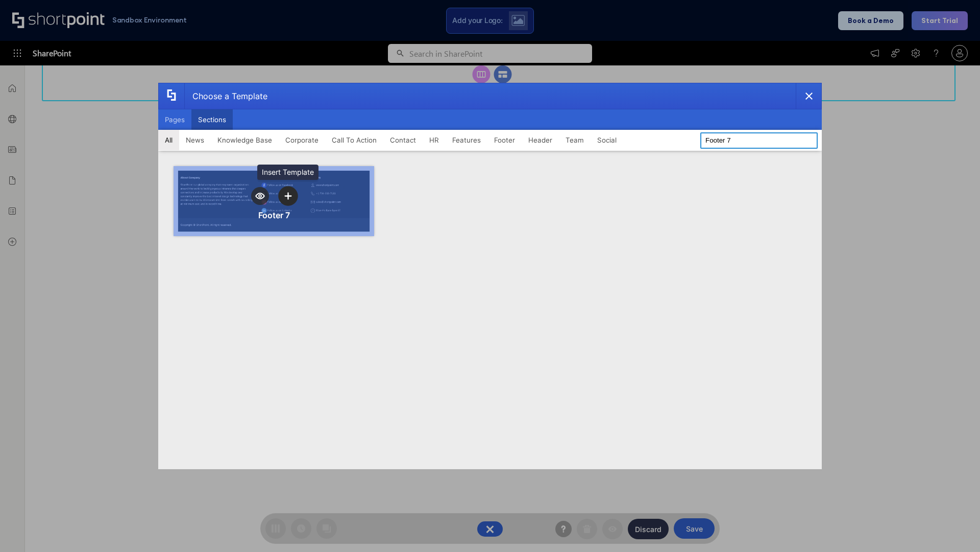 The width and height of the screenshot is (980, 552). Describe the element at coordinates (244, 140) in the screenshot. I see `button: Knowledge Base` at that location.